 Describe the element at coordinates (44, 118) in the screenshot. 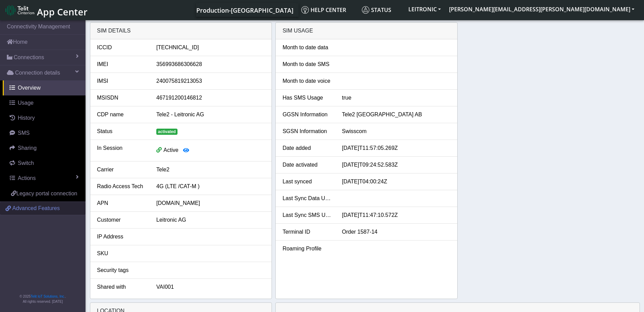

I see `a: History` at that location.